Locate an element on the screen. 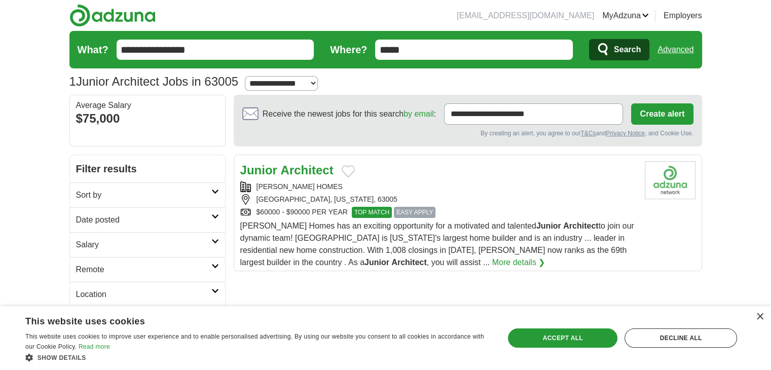  a: by email is located at coordinates (419, 114).